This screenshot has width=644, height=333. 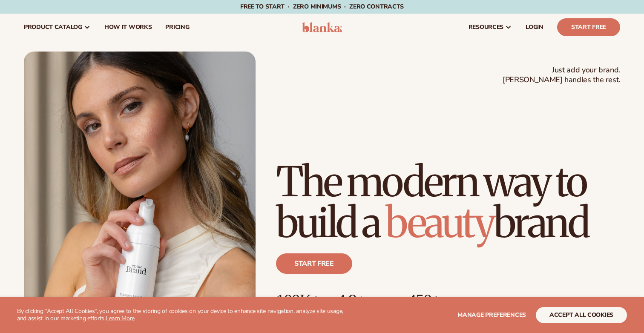 What do you see at coordinates (128, 28) in the screenshot?
I see `span: How It Works` at bounding box center [128, 28].